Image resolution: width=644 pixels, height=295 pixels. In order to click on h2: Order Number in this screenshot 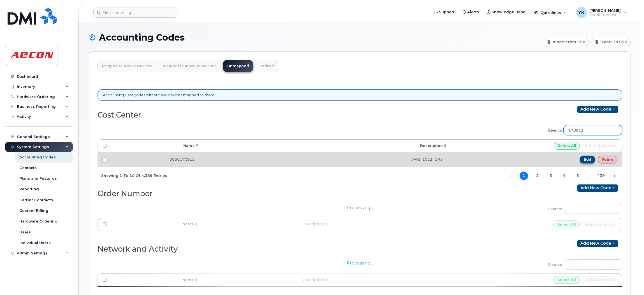, I will do `click(226, 194)`.